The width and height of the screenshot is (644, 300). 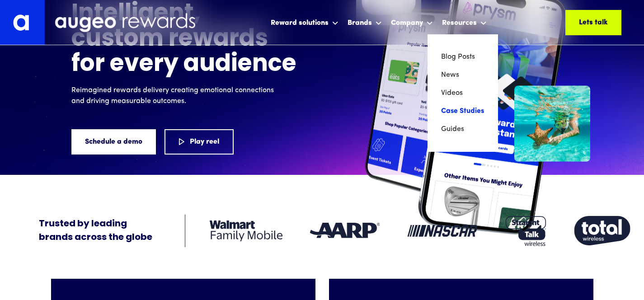 What do you see at coordinates (463, 93) in the screenshot?
I see `nav: Resources` at bounding box center [463, 93].